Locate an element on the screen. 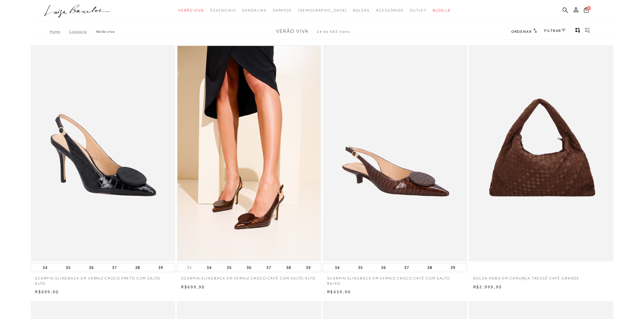 Image resolution: width=644 pixels, height=319 pixels. span: BLOG LB is located at coordinates (441, 11).